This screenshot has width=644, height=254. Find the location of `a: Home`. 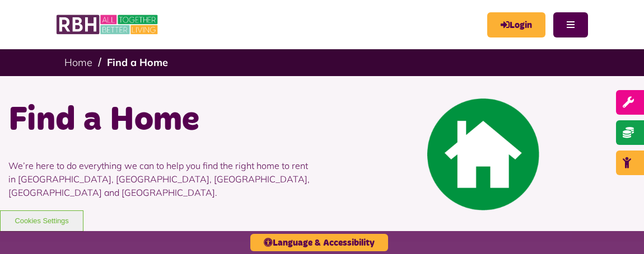

a: Home is located at coordinates (78, 62).